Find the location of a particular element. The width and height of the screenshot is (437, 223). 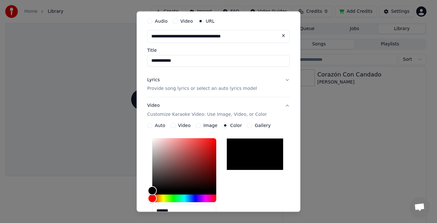

label: Audio is located at coordinates (161, 21).